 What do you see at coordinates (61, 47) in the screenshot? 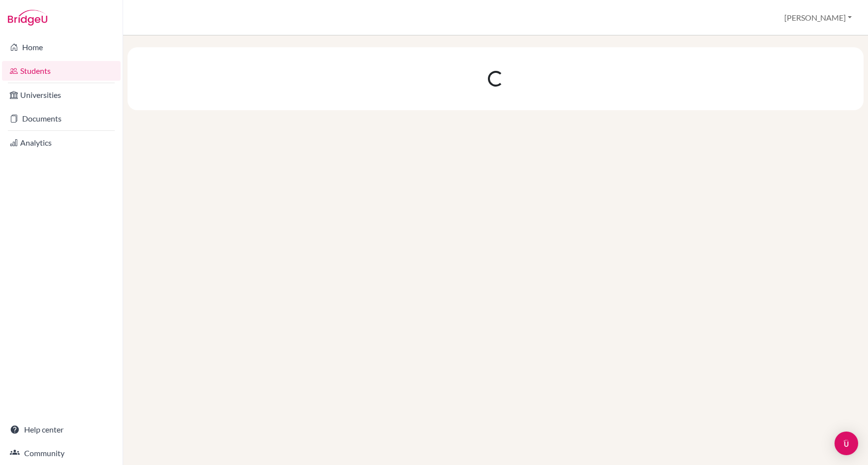
I see `a: Home` at bounding box center [61, 47].